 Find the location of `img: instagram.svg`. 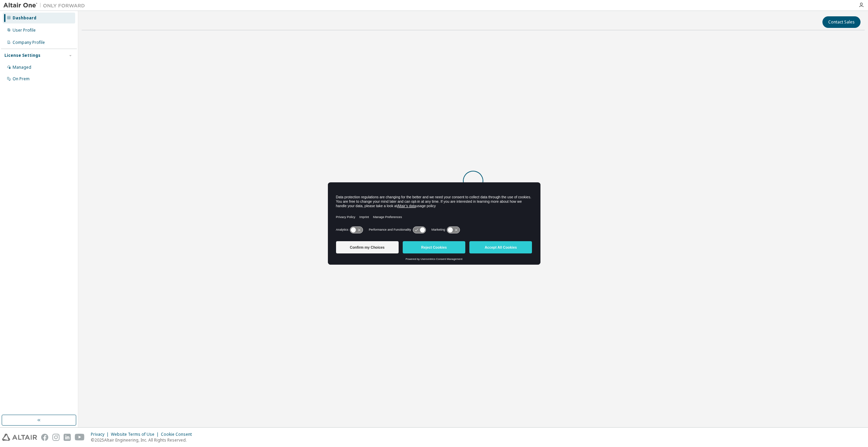

img: instagram.svg is located at coordinates (55, 437).